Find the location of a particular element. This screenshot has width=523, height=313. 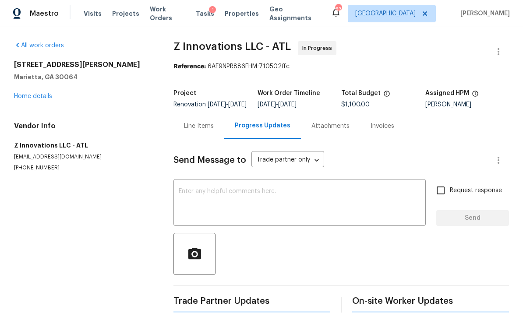

span: Tasks is located at coordinates (205, 14).